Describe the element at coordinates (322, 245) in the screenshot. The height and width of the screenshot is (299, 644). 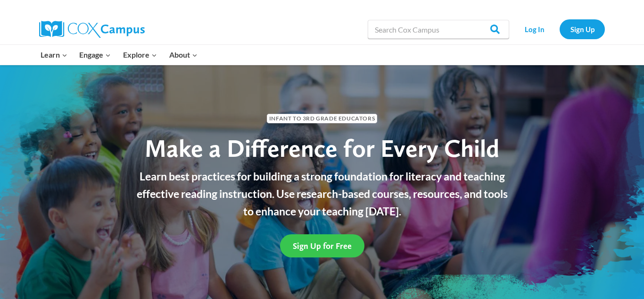
I see `span: Sign Up for Free` at that location.